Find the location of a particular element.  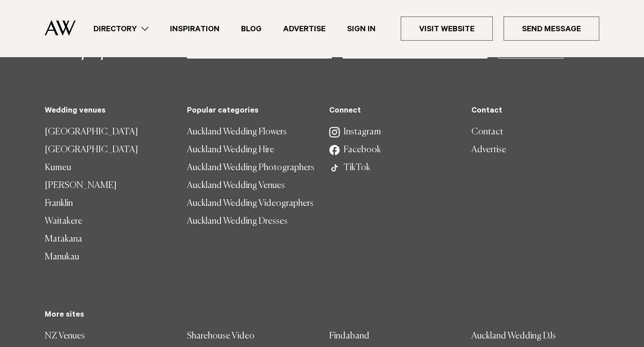

a: Auckland Wedding Venues is located at coordinates (251, 186).